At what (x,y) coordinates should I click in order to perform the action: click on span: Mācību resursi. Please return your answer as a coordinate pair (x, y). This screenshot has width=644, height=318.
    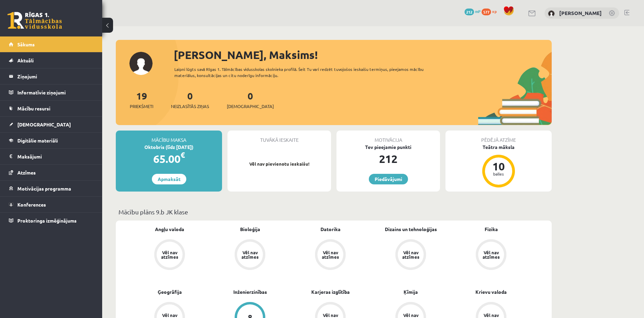
    Looking at the image, I should click on (34, 108).